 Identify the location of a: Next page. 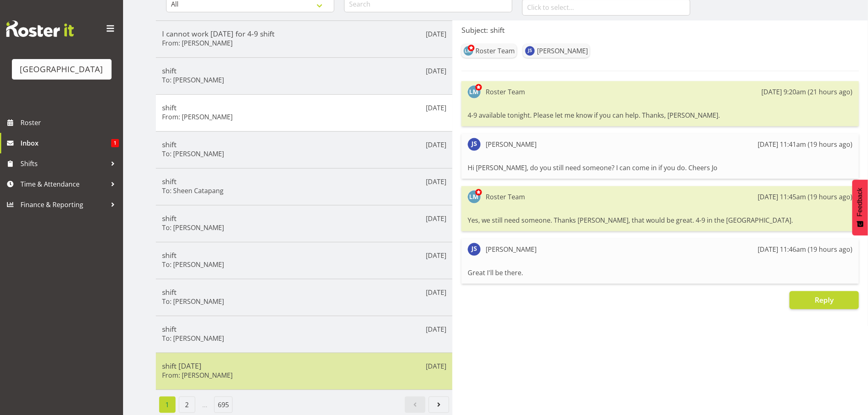
(439, 405).